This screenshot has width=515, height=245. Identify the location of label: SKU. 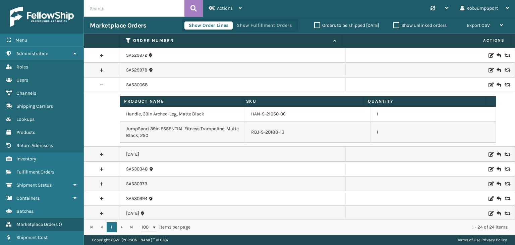
(303, 101).